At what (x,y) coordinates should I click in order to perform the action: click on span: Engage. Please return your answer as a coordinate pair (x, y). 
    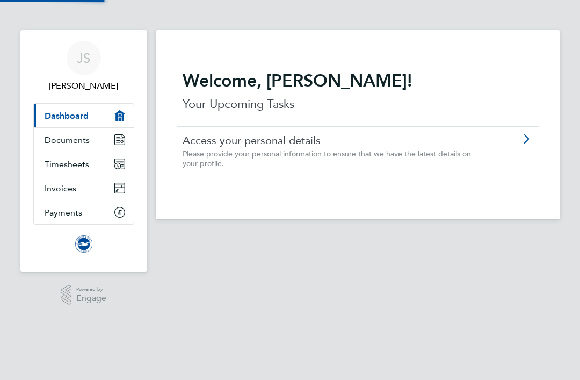
    Looking at the image, I should click on (91, 298).